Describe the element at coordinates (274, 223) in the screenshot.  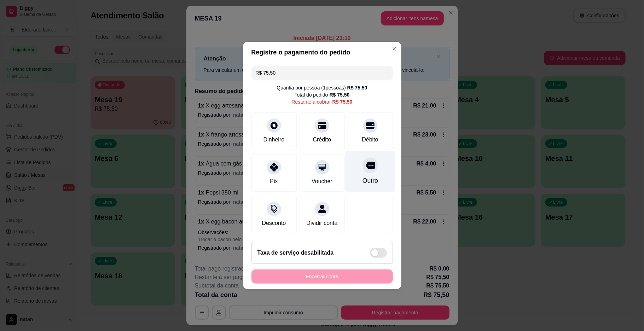
I see `div: Desconto` at that location.